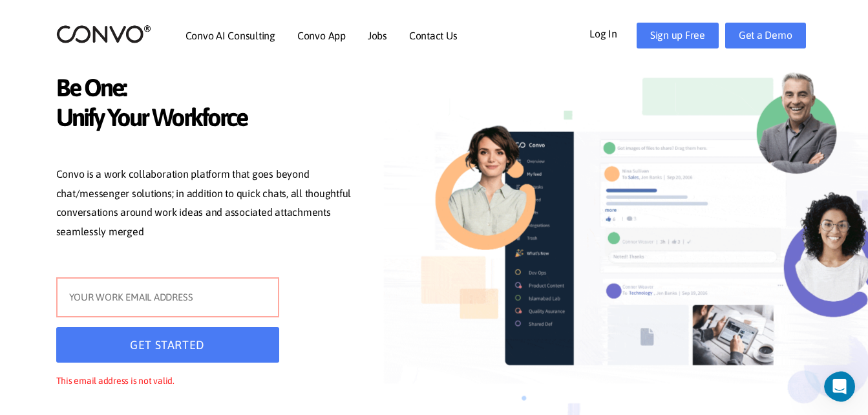 The height and width of the screenshot is (415, 868). I want to click on a: Sign up Free, so click(678, 35).